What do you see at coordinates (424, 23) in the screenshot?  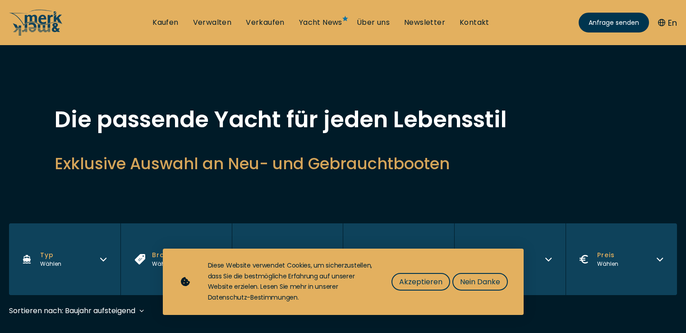 I see `a: Newsletter` at bounding box center [424, 23].